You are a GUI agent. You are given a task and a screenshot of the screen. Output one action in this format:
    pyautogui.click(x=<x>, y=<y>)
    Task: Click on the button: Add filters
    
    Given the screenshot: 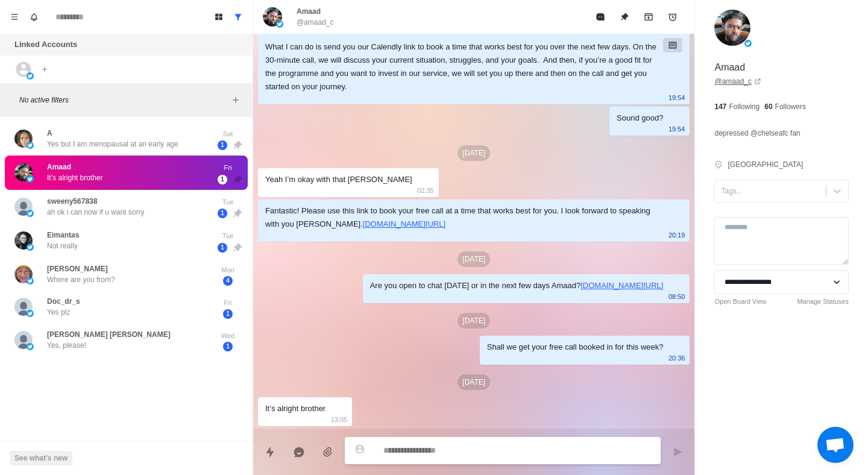 What is the action you would take?
    pyautogui.click(x=236, y=100)
    